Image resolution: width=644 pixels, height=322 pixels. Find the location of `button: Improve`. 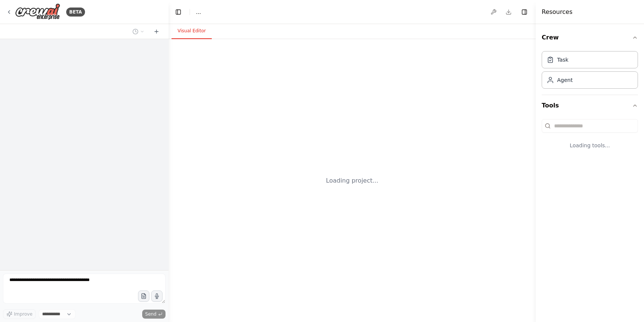

button: Improve is located at coordinates (19, 314).